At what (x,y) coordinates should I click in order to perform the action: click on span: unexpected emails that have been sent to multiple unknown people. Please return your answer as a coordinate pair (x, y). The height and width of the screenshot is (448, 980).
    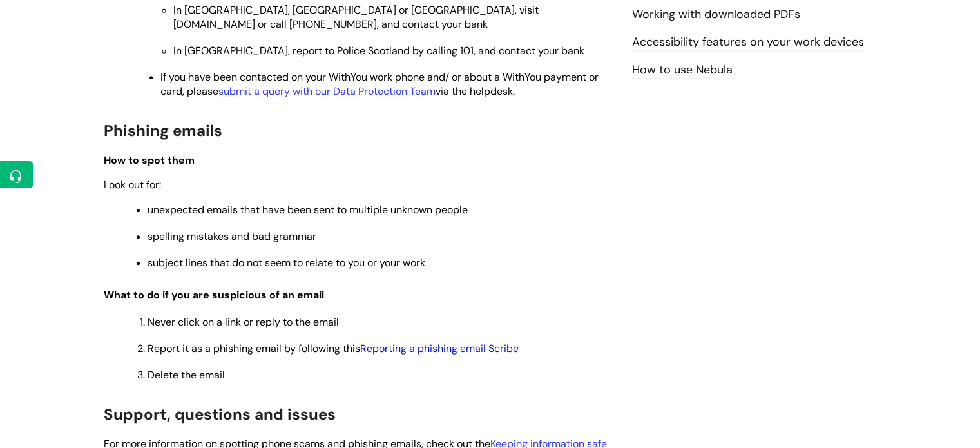
    Looking at the image, I should click on (308, 210).